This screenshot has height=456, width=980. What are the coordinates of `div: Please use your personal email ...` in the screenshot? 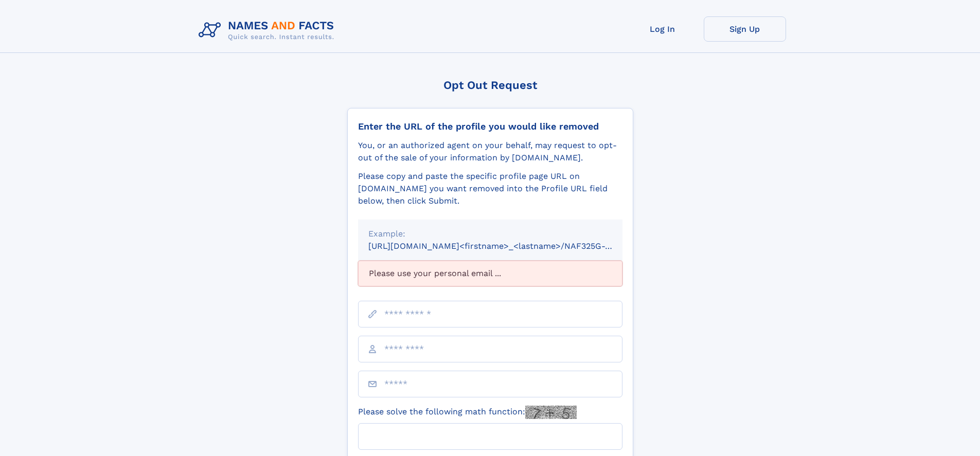 It's located at (490, 274).